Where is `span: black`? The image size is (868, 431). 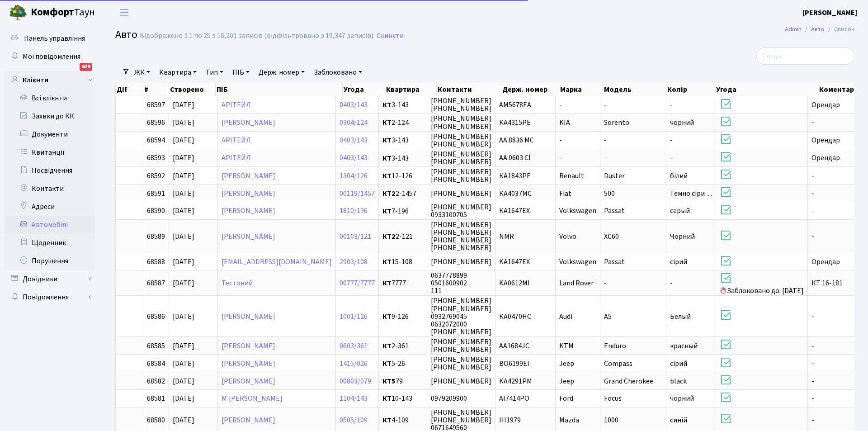 span: black is located at coordinates (678, 381).